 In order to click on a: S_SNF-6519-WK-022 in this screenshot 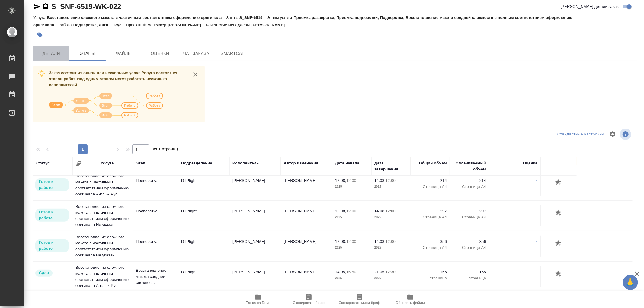, I will do `click(86, 6)`.